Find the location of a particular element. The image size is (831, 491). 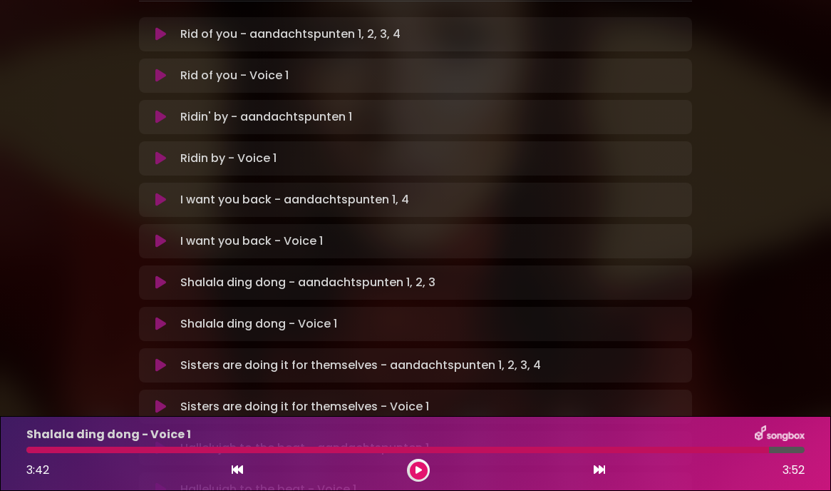

p: I want you back - Voice 1 is located at coordinates (252, 241).